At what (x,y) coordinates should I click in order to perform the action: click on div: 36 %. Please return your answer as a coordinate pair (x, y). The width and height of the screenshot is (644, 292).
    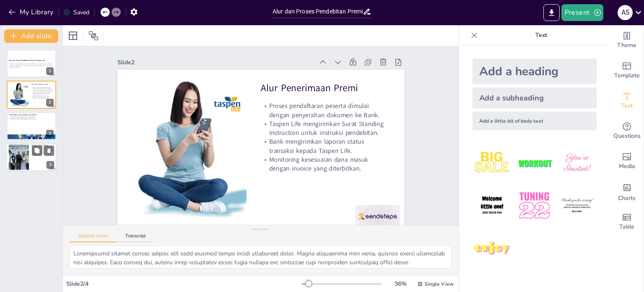
    Looking at the image, I should click on (400, 284).